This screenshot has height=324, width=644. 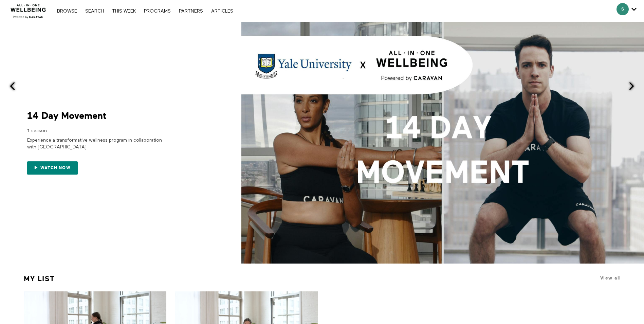 I want to click on a: View all, so click(x=611, y=278).